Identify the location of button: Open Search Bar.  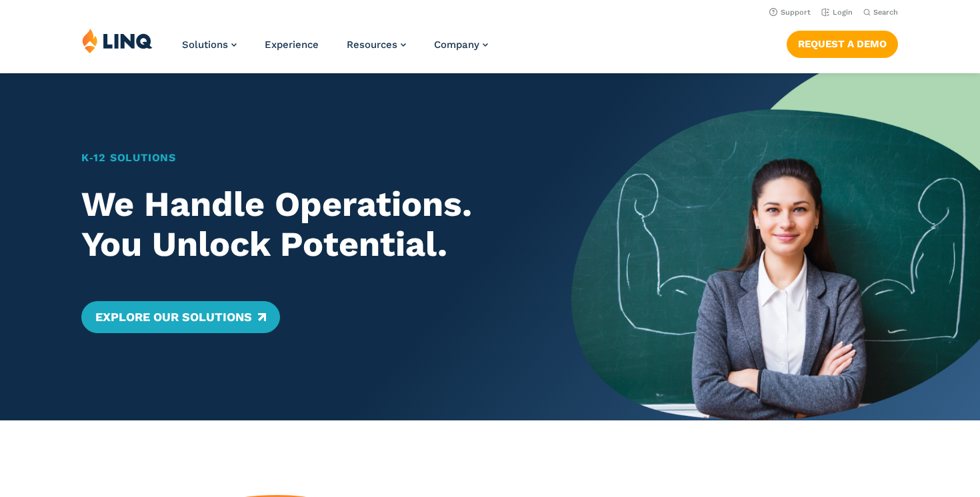
(881, 12).